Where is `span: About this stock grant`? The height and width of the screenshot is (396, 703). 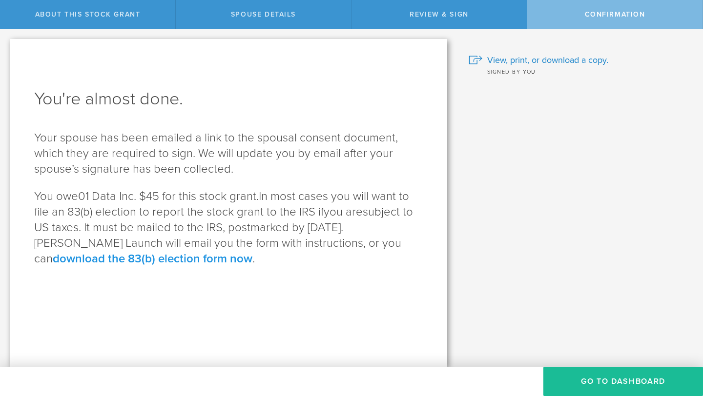
span: About this stock grant is located at coordinates (88, 14).